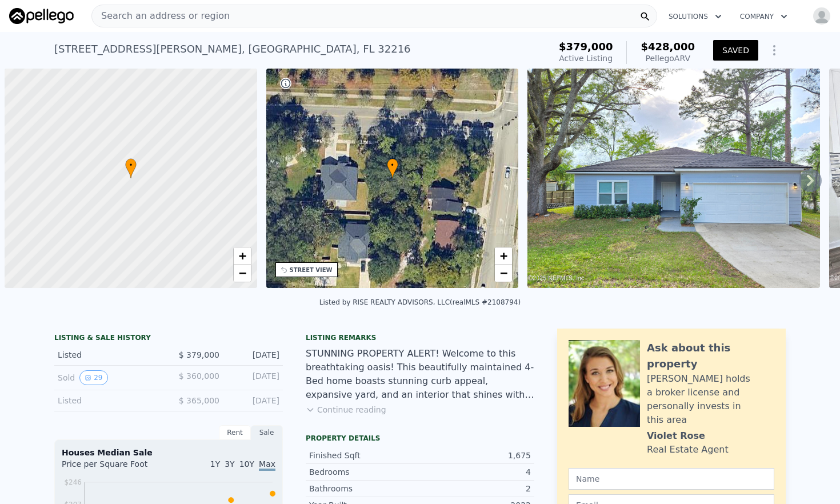 The image size is (840, 504). What do you see at coordinates (215, 464) in the screenshot?
I see `span: 1Y` at bounding box center [215, 464].